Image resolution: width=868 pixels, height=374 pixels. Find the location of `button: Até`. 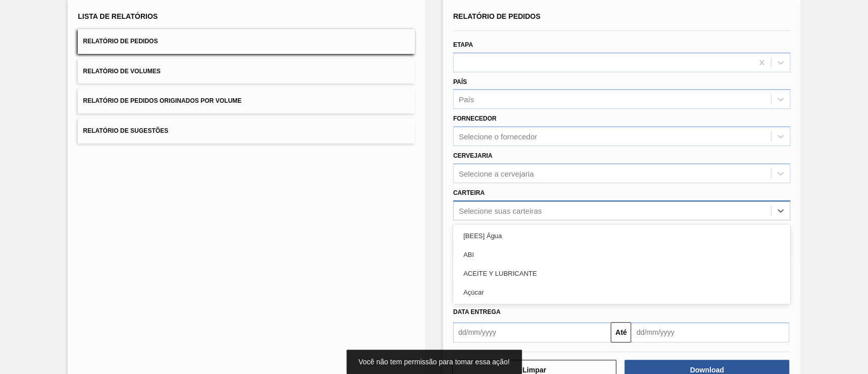

button: Até is located at coordinates (621, 332).